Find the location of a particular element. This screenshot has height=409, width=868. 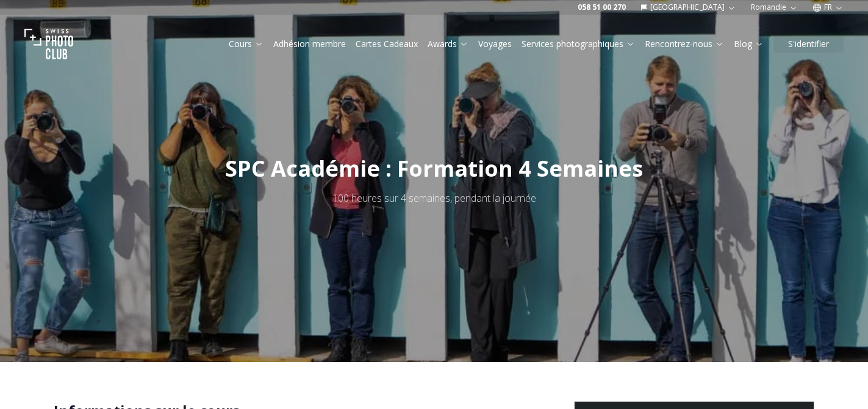

a: Awards is located at coordinates (448, 44).